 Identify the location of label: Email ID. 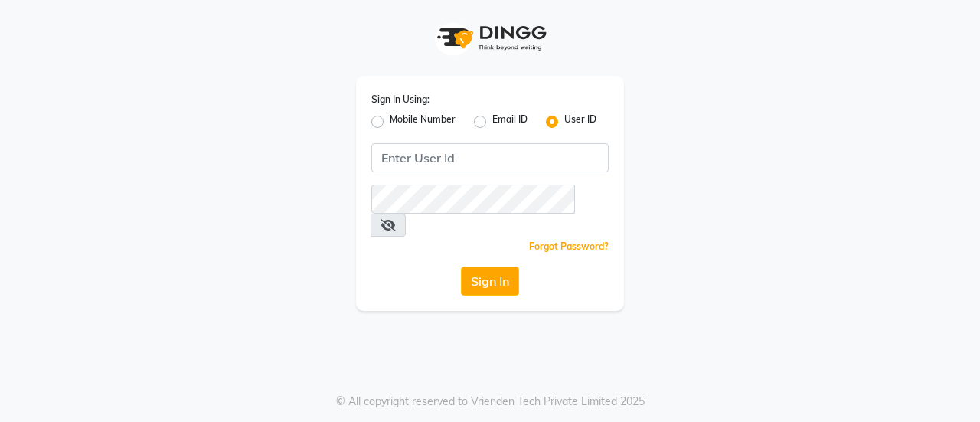
(511, 122).